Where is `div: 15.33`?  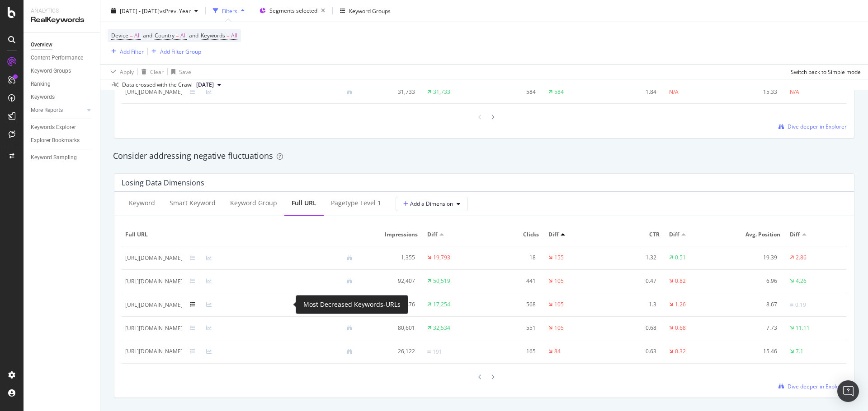 div: 15.33 is located at coordinates (753, 92).